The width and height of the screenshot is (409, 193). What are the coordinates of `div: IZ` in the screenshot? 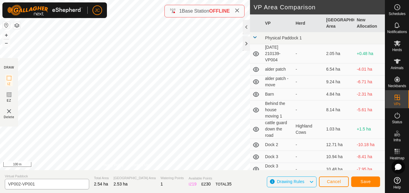 It's located at (192, 184).